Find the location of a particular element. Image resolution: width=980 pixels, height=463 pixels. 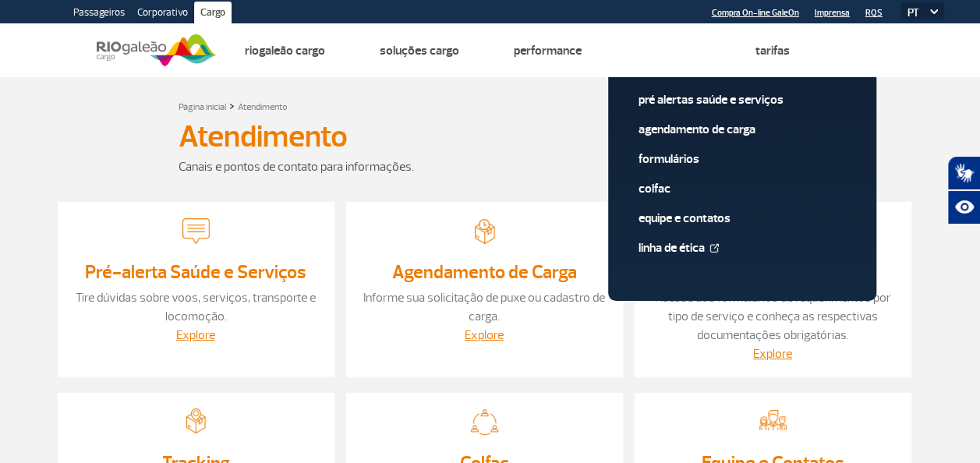

img: Tire dúvidas sobre voos, serviços, transporte e locomoção. is located at coordinates (196, 231).